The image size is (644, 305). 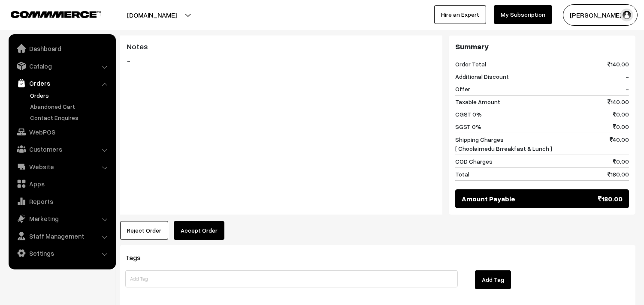 What do you see at coordinates (62, 166) in the screenshot?
I see `a: Website` at bounding box center [62, 166].